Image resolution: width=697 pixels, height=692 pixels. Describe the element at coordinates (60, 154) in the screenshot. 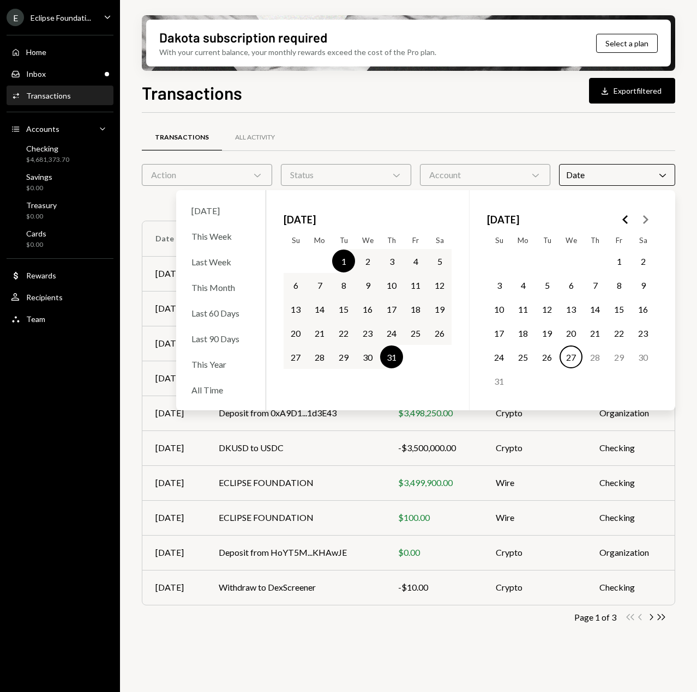

I see `a: Checking$4,681,373.70` at that location.